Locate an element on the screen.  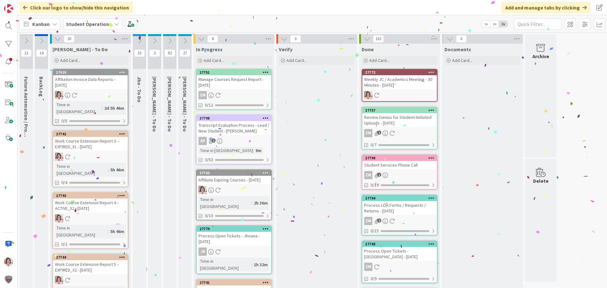
img: avatar is located at coordinates (9, 279).